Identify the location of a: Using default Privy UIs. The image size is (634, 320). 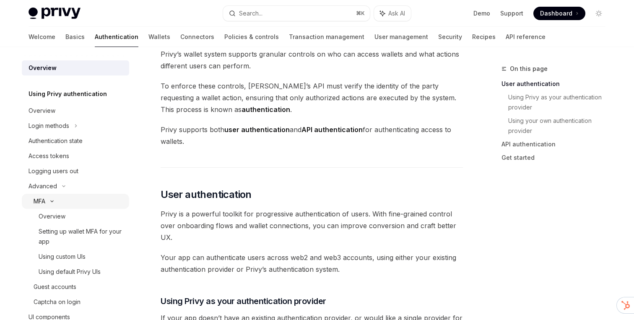
(76, 272).